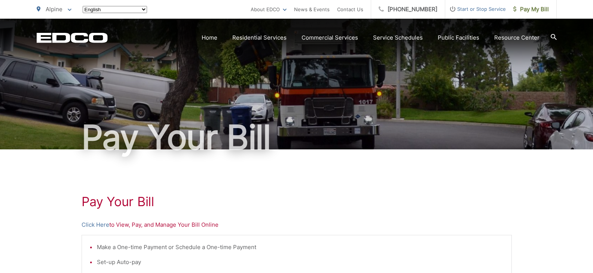  I want to click on select: Select a language, so click(115, 9).